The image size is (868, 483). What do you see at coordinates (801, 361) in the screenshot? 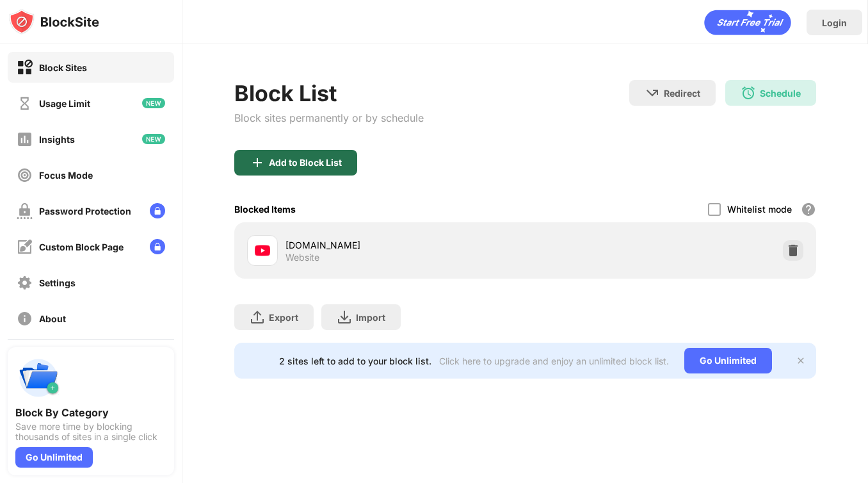
I see `img: x-button.svg` at bounding box center [801, 361].